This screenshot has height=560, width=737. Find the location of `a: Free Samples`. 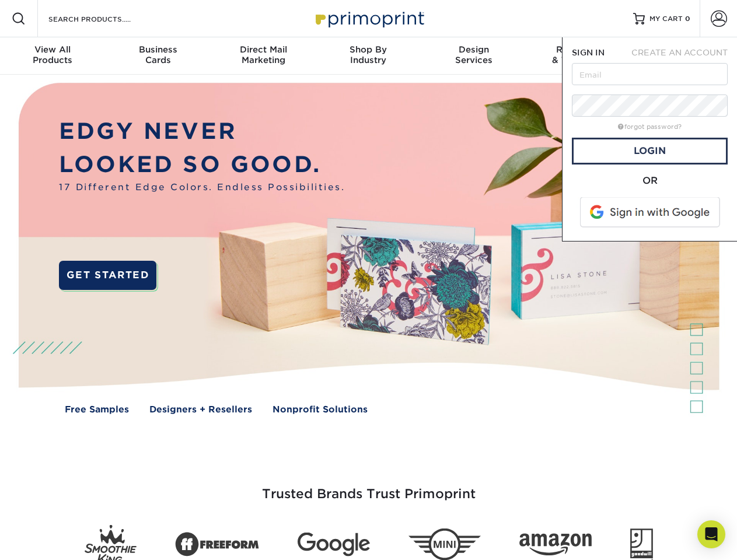

a: Free Samples is located at coordinates (97, 409).